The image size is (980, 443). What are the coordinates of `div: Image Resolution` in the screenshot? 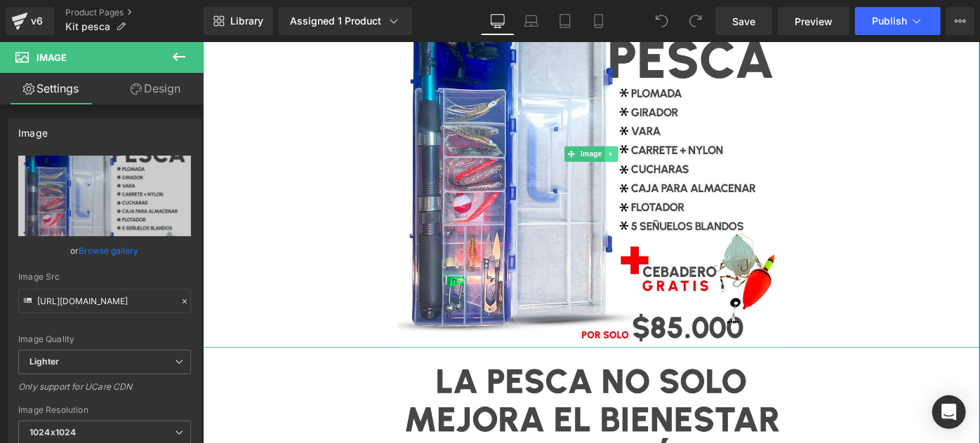 It's located at (104, 410).